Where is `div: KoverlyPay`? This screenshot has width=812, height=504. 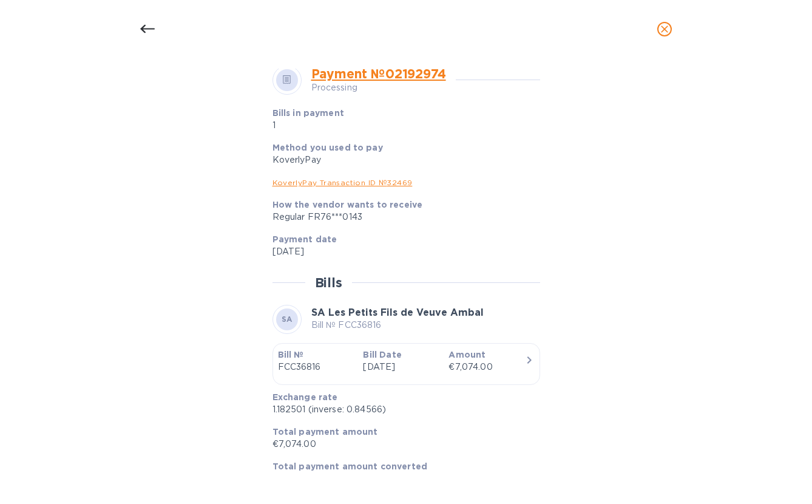
div: KoverlyPay is located at coordinates (401, 160).